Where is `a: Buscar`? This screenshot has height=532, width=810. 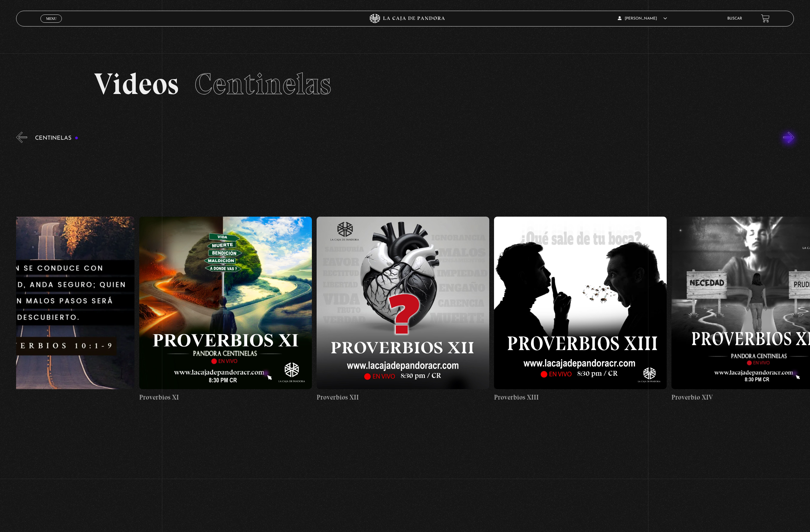 a: Buscar is located at coordinates (735, 18).